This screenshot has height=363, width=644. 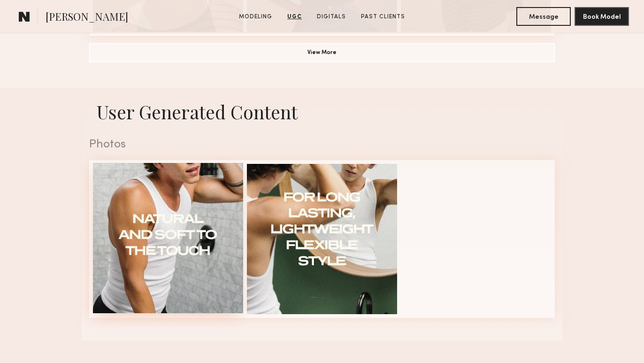 What do you see at coordinates (602, 16) in the screenshot?
I see `a: Book Model` at bounding box center [602, 16].